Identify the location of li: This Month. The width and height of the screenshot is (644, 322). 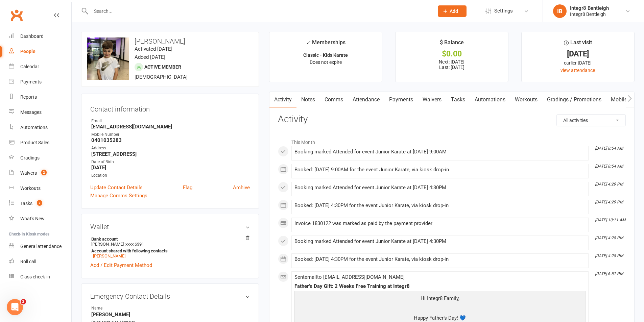
(452, 140).